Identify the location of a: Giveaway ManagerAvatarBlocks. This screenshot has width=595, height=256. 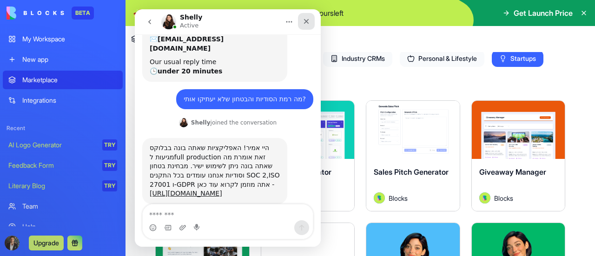
(518, 156).